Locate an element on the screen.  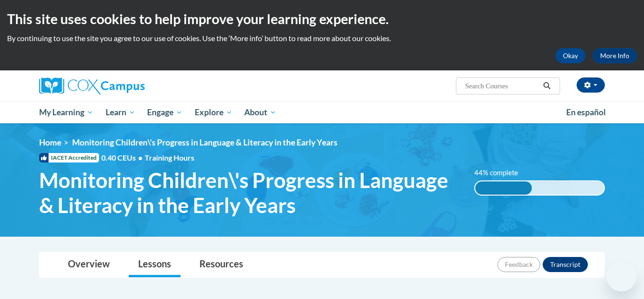
span: Learn is located at coordinates (120, 113).